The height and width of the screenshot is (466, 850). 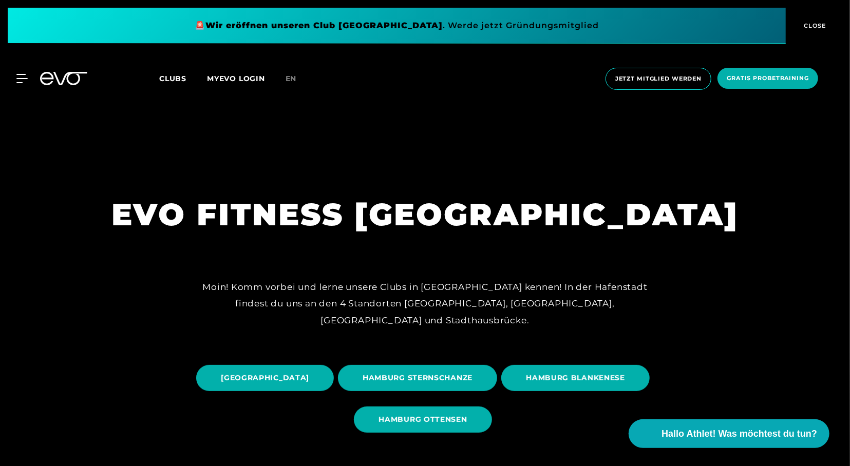 What do you see at coordinates (291, 79) in the screenshot?
I see `span: en` at bounding box center [291, 79].